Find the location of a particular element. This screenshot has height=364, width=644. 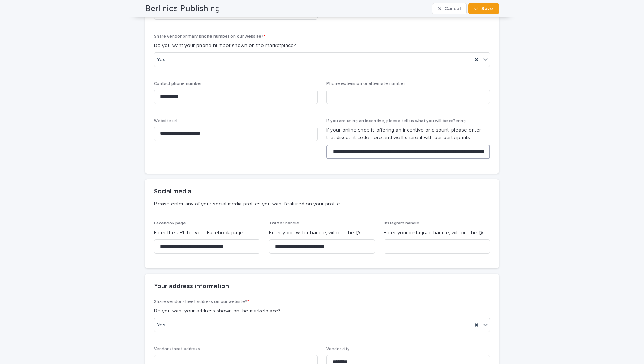

p: Please enter any of your social media profiles you want featured on your profile is located at coordinates (320, 204).